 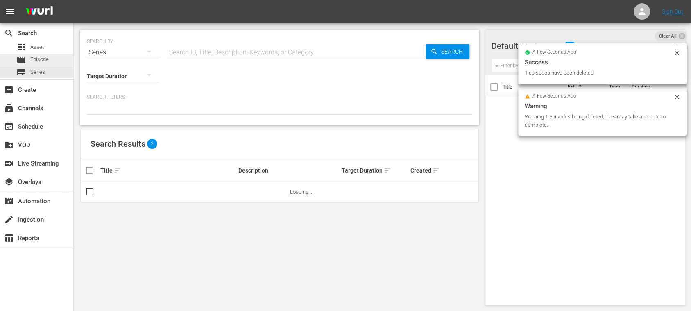 I want to click on span: Reports, so click(x=9, y=238).